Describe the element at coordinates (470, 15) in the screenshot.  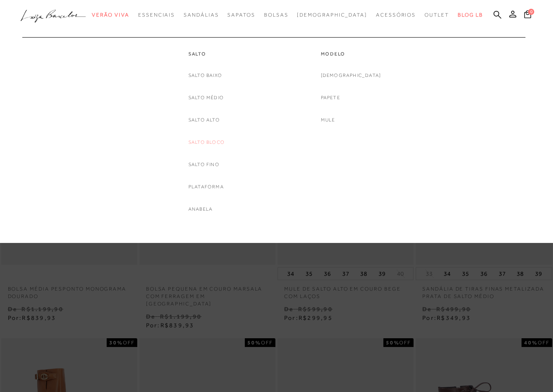
I see `span: BLOG LB` at that location.